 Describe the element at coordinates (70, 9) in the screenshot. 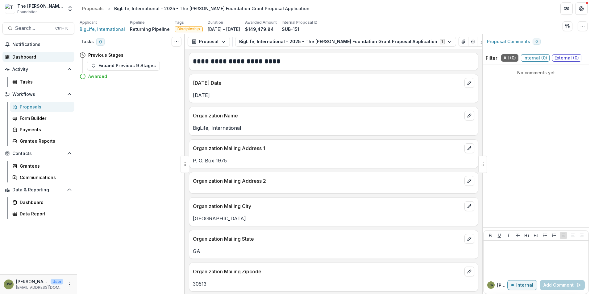

I see `button: Open entity switcher` at that location.